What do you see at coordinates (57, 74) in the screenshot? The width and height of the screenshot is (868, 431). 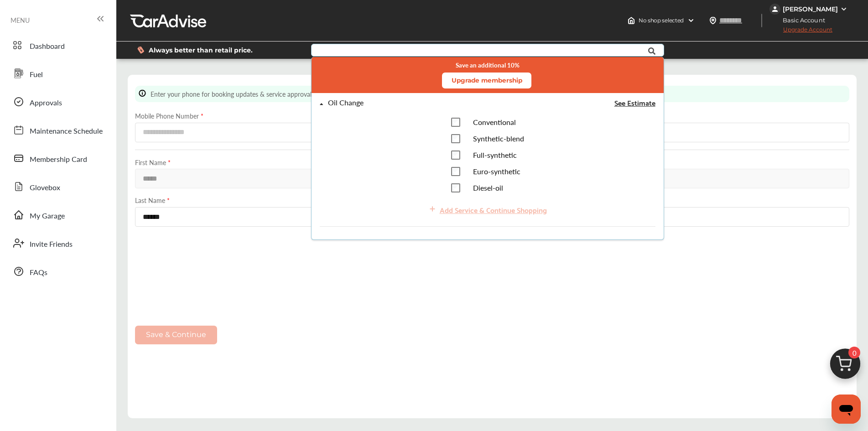 I see `a: Fuel` at bounding box center [57, 74].